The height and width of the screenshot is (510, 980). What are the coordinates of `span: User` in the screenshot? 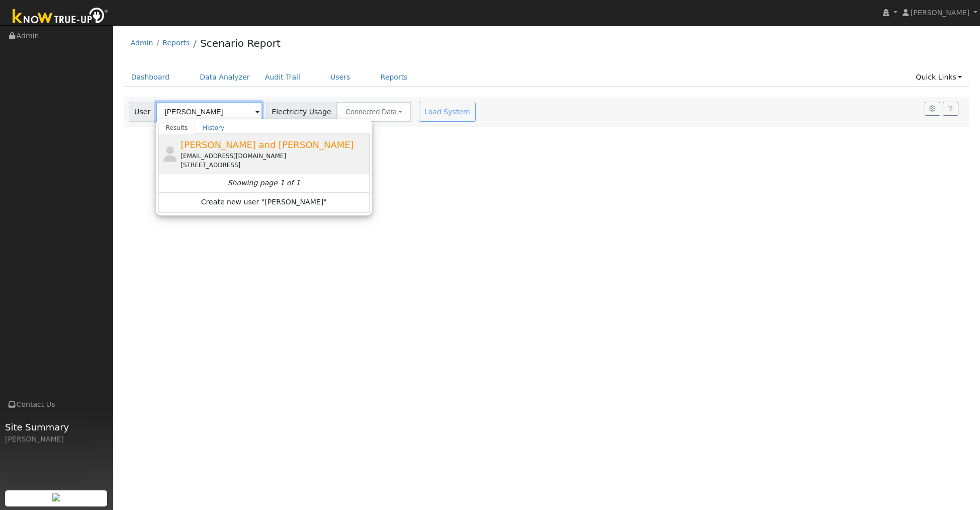 It's located at (143, 112).